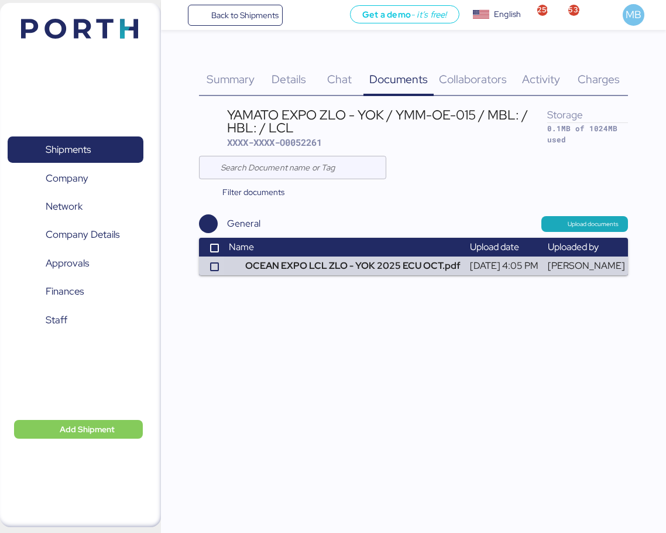  Describe the element at coordinates (68, 149) in the screenshot. I see `span: Shipments` at that location.